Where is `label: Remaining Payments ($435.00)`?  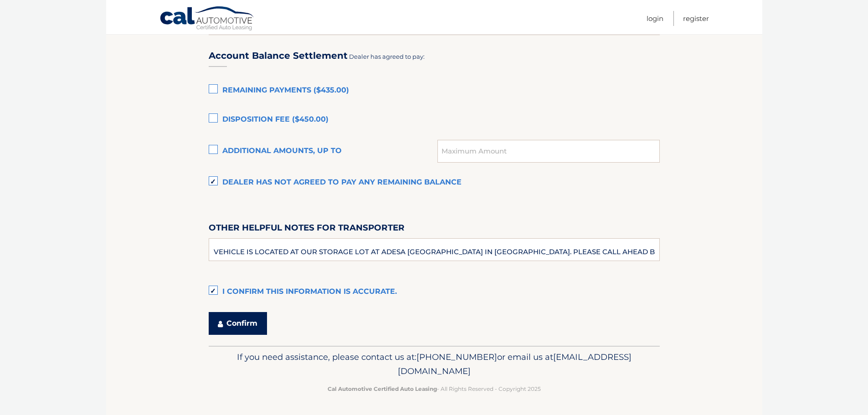 label: Remaining Payments ($435.00) is located at coordinates (434, 91).